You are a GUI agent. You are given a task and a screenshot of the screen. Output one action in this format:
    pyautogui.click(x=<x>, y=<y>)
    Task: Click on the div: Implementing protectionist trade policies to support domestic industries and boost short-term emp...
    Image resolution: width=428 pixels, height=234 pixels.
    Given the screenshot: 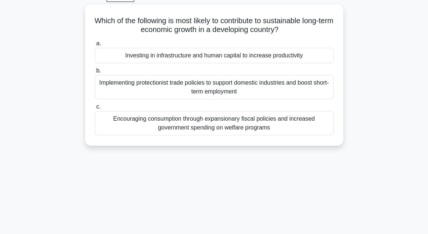 What is the action you would take?
    pyautogui.click(x=214, y=87)
    